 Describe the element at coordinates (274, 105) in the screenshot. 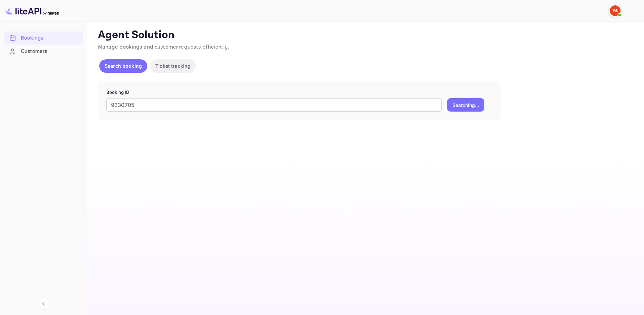

I see `input: Enter Booking ID (e.g., 63782194)` at that location.